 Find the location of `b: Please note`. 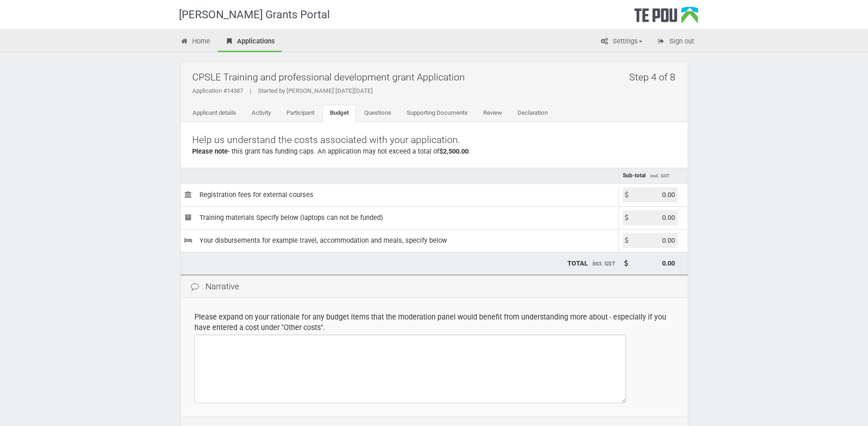

b: Please note is located at coordinates (210, 151).